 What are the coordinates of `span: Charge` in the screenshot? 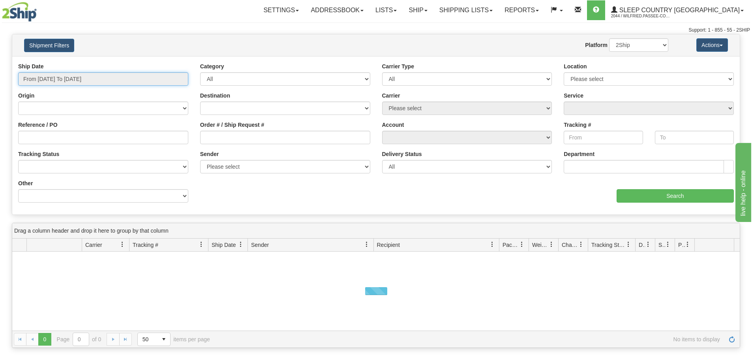 It's located at (570, 245).